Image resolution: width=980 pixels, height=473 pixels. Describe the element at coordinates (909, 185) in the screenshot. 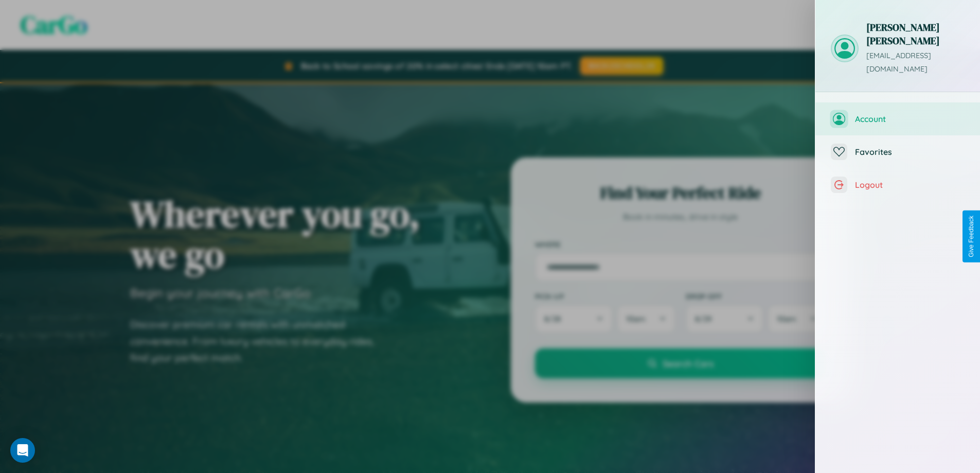

I see `span: Logout` at that location.